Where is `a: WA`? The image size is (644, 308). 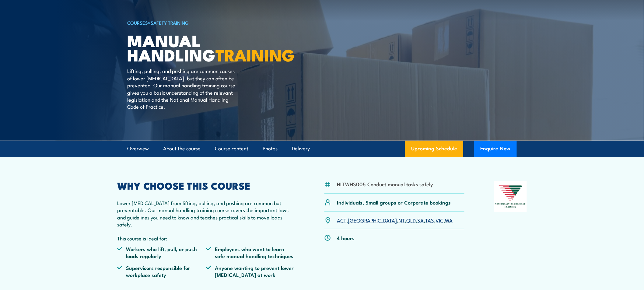 a: WA is located at coordinates (449, 220).